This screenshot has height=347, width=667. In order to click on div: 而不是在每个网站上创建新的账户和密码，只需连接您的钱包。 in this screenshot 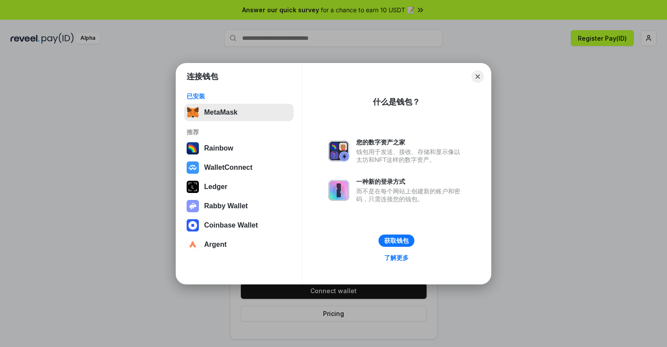, I will do `click(410, 195)`.